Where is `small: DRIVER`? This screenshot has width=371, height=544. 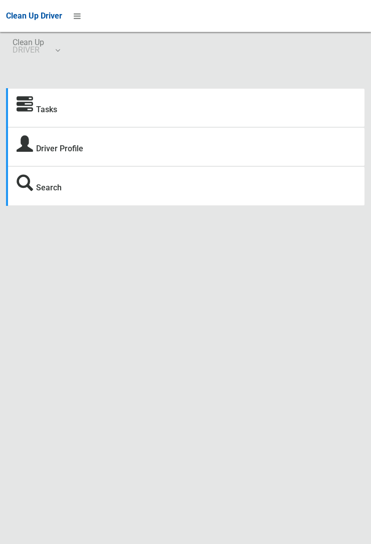
small: DRIVER is located at coordinates (28, 50).